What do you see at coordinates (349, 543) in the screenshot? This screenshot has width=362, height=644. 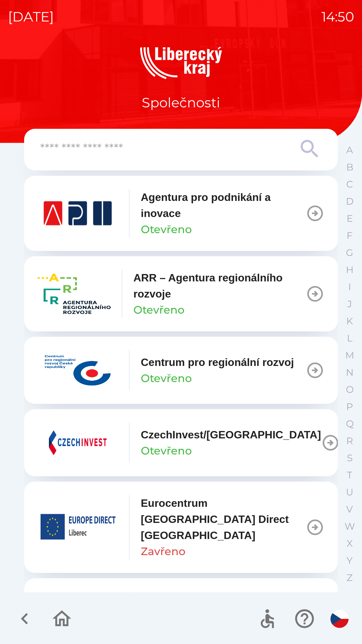 I see `button: X` at bounding box center [349, 543].